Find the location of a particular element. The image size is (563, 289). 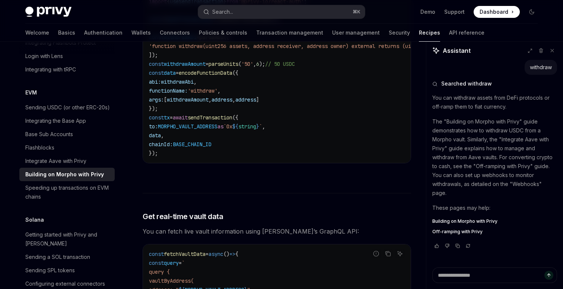

div: Search... is located at coordinates (223, 12).